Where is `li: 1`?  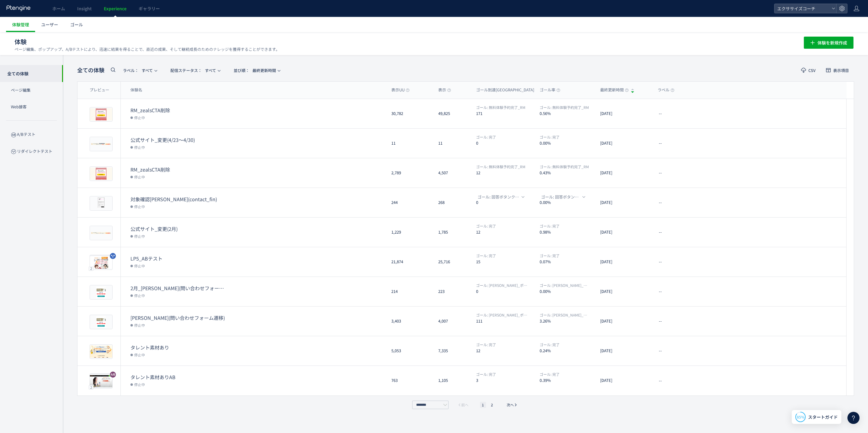
li: 1 is located at coordinates (483, 405).